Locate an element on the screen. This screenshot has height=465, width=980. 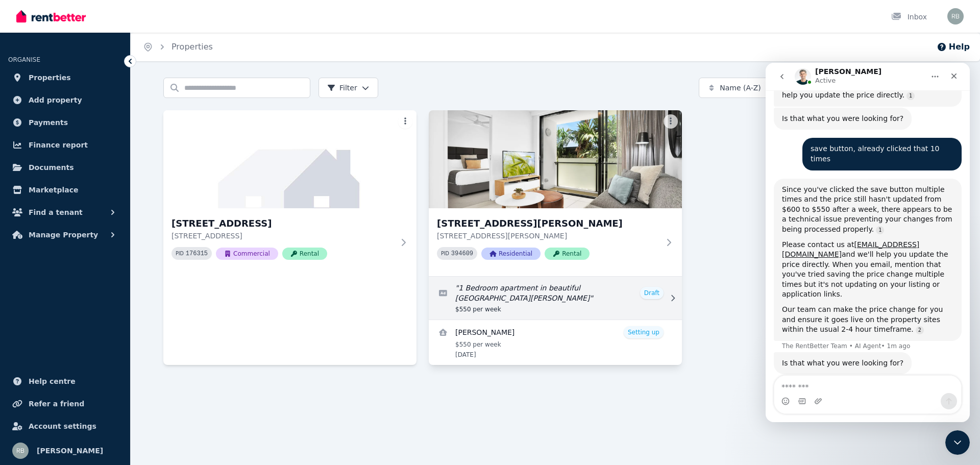
img: RentBetter is located at coordinates (51, 17).